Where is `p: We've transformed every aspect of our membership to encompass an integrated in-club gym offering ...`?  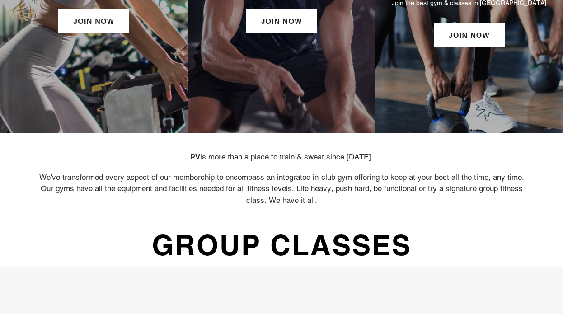
p: We've transformed every aspect of our membership to encompass an integrated in-club gym offering ... is located at coordinates (282, 189).